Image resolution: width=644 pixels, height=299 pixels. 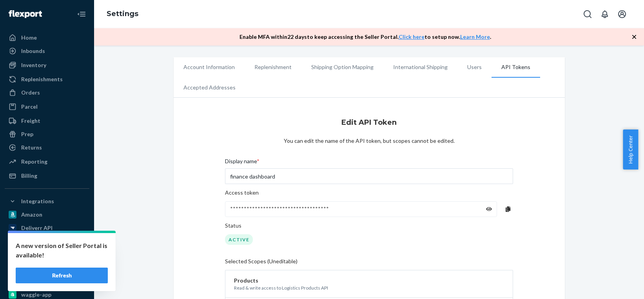 What do you see at coordinates (47, 65) in the screenshot?
I see `a: Inventory` at bounding box center [47, 65].